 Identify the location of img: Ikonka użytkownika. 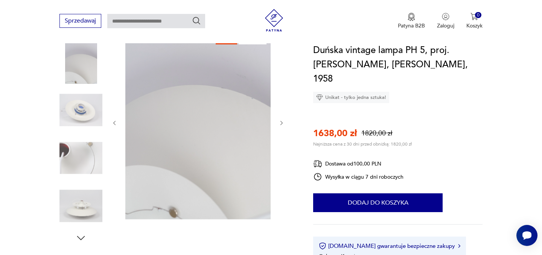
(446, 17).